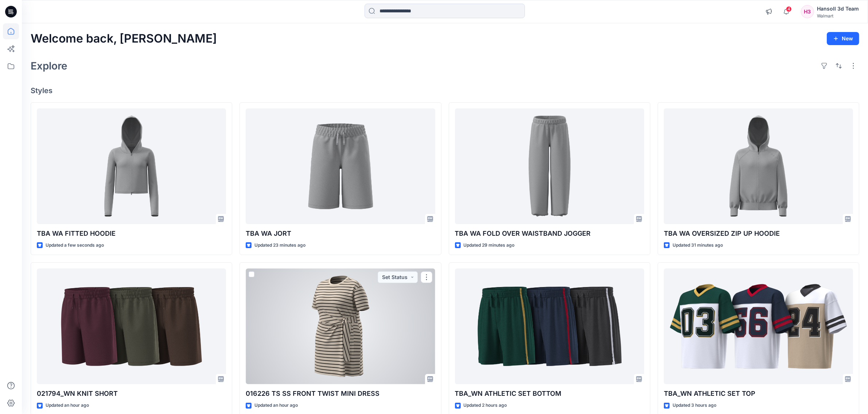 This screenshot has width=868, height=414. I want to click on p: TBA WA OVERSIZED ZIP UP HOODIE, so click(758, 234).